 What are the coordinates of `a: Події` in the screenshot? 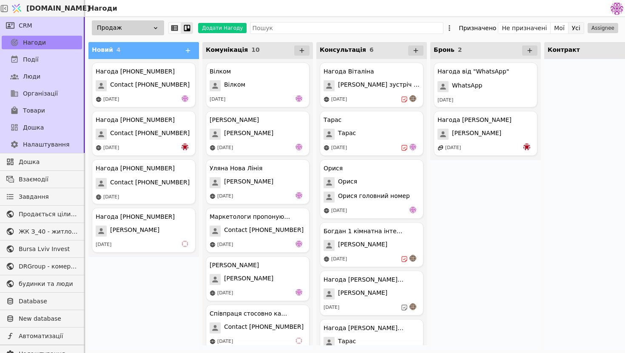 It's located at (42, 60).